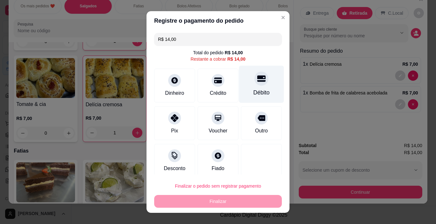 The width and height of the screenshot is (436, 224). What do you see at coordinates (174, 93) in the screenshot?
I see `div: Dinheiro` at bounding box center [174, 93].